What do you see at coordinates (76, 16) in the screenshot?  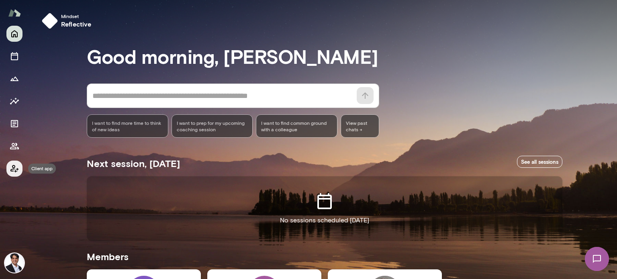 I see `span: Mindset` at bounding box center [76, 16].